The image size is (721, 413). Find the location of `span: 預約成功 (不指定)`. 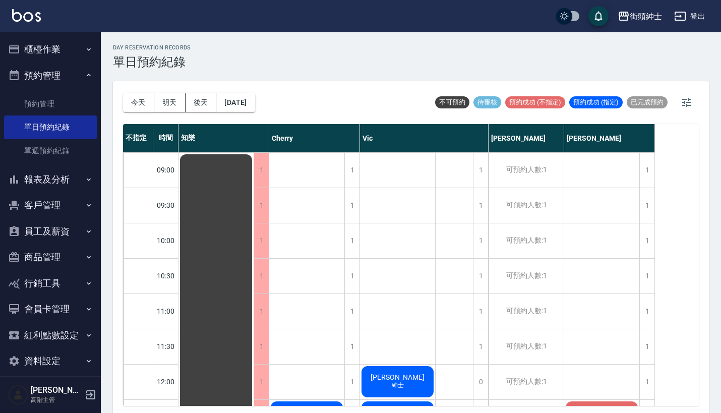

span: 預約成功 (不指定) is located at coordinates (535, 102).